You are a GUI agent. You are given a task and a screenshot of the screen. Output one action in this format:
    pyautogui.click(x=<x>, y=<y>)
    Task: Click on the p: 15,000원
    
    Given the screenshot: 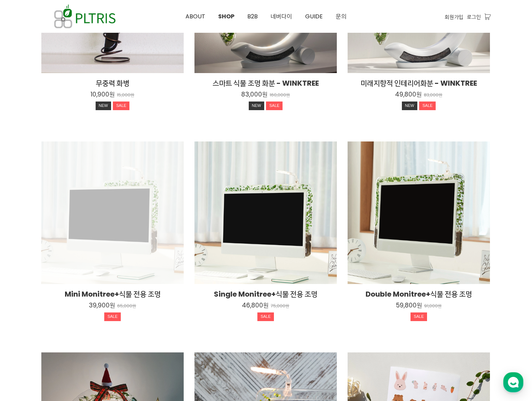 What is the action you would take?
    pyautogui.click(x=126, y=95)
    